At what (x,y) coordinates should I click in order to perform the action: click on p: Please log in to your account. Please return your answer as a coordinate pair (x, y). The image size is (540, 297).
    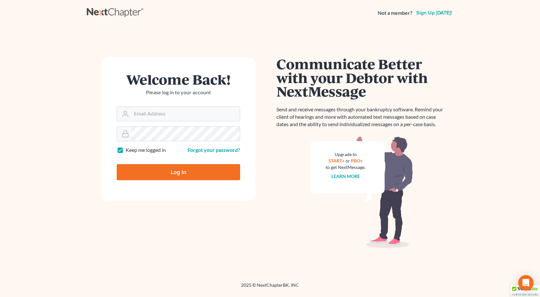
    Looking at the image, I should click on (178, 92).